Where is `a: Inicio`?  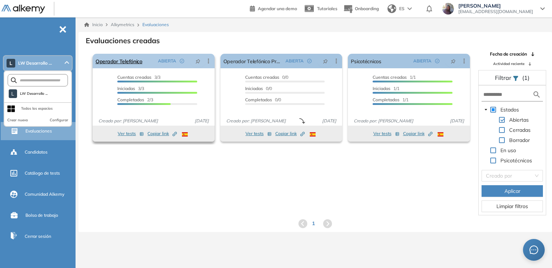
a: Inicio is located at coordinates (93, 25).